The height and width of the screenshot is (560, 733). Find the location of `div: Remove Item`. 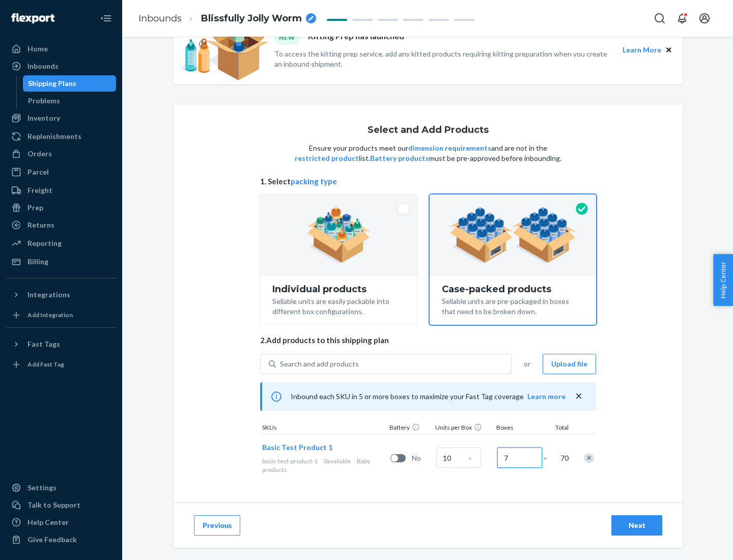

div: Remove Item is located at coordinates (589, 458).